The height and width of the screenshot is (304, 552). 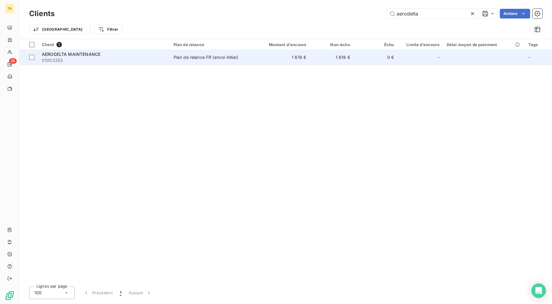 What do you see at coordinates (108, 29) in the screenshot?
I see `button: Filtrer` at bounding box center [108, 29].